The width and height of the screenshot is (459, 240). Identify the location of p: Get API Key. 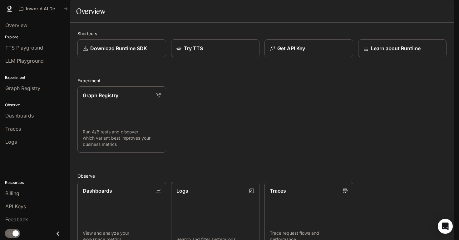
(291, 48).